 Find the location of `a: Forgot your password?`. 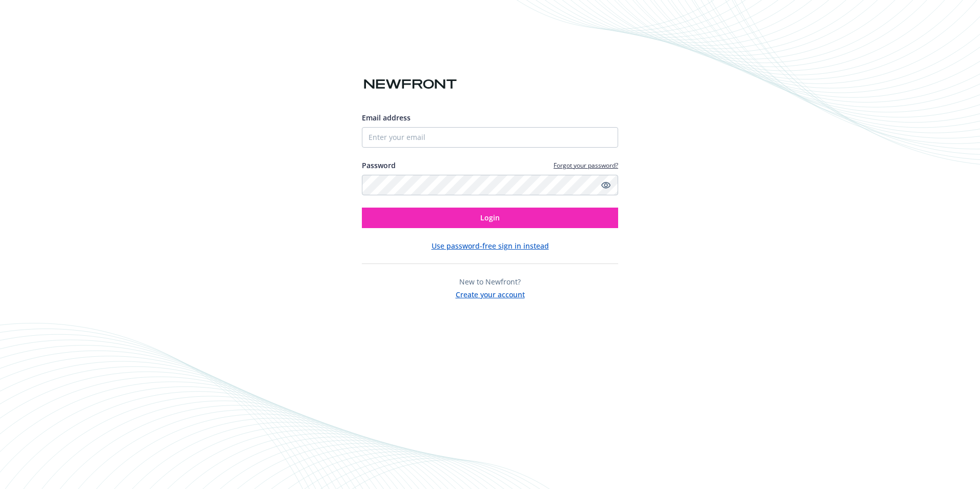

a: Forgot your password? is located at coordinates (586, 165).